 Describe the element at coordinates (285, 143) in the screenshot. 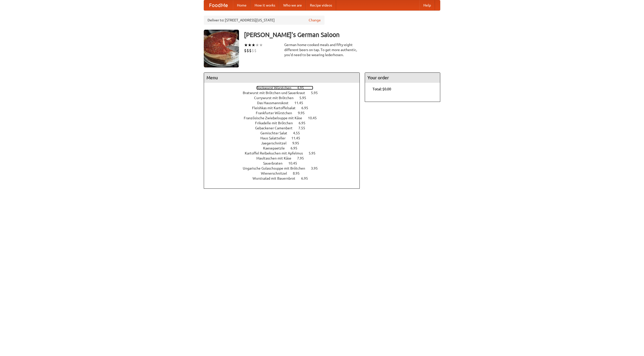

I see `a: Jaegerschnitzel 9.95` at that location.